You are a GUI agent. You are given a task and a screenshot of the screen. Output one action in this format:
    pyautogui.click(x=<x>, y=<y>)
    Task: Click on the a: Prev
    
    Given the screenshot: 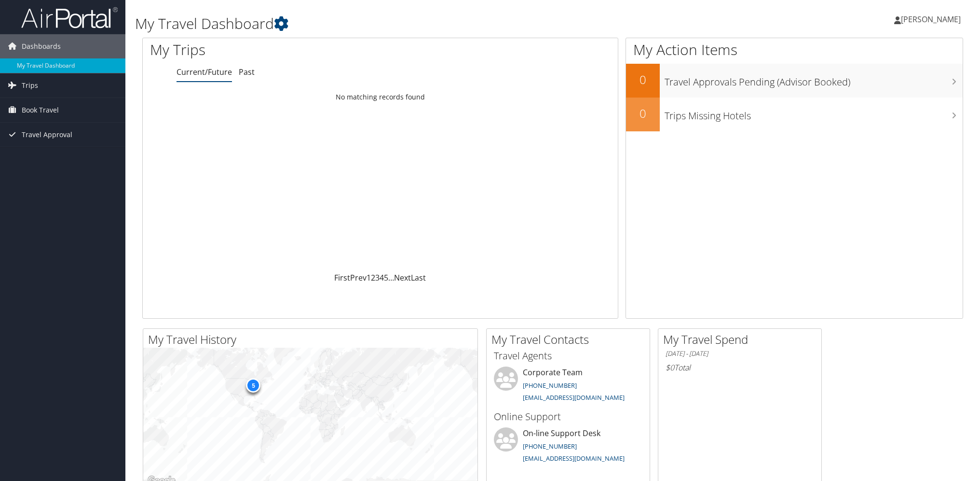 What is the action you would take?
    pyautogui.click(x=358, y=277)
    